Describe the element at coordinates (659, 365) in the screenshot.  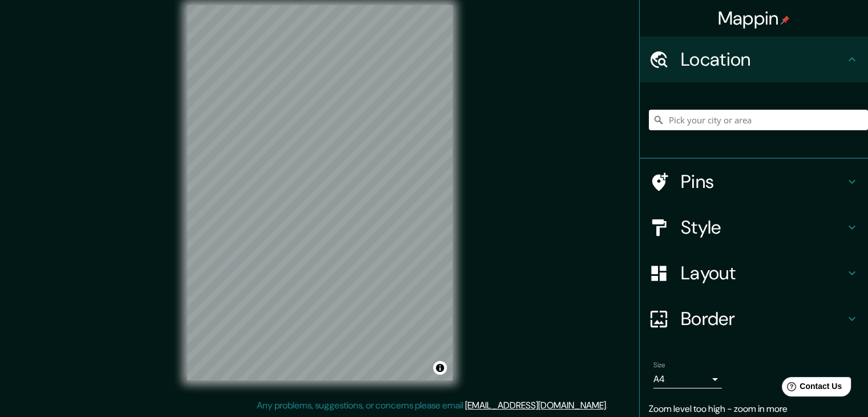
I see `label: Size` at that location.